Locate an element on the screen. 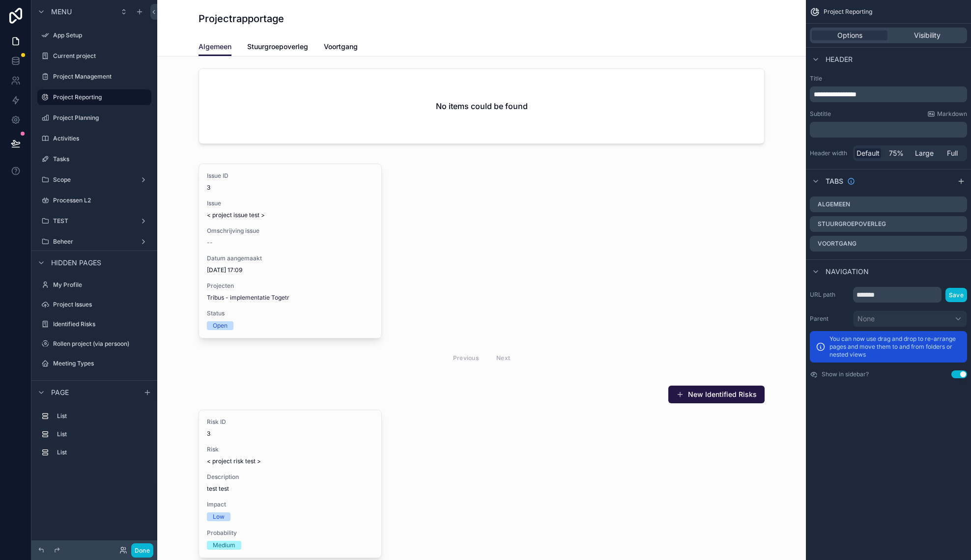 The width and height of the screenshot is (971, 560). a: Activities is located at coordinates (94, 138).